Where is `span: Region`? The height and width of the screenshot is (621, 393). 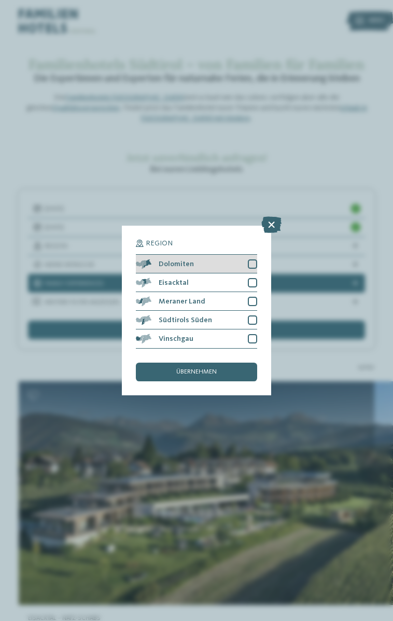 span: Region is located at coordinates (159, 243).